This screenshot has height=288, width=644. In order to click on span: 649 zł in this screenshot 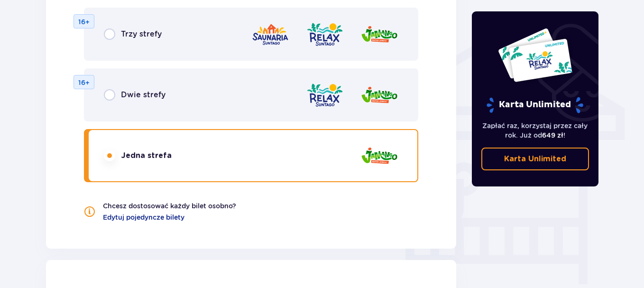, I will do `click(552, 135)`.